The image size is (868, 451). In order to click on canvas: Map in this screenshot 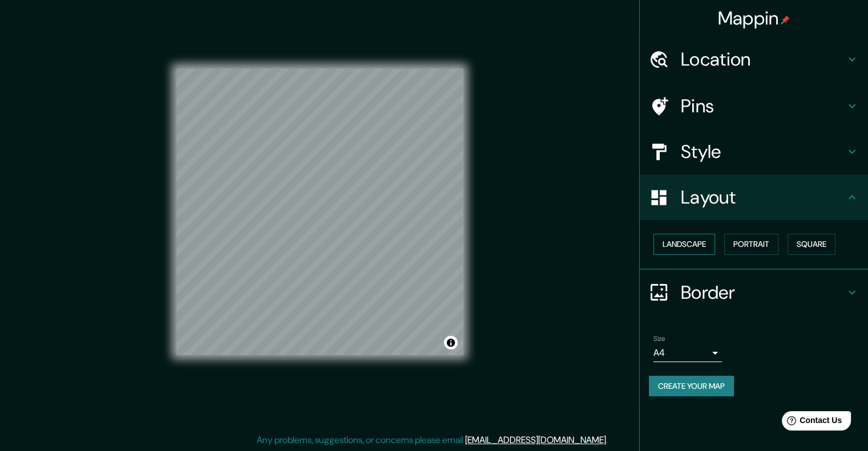, I will do `click(319, 212)`.